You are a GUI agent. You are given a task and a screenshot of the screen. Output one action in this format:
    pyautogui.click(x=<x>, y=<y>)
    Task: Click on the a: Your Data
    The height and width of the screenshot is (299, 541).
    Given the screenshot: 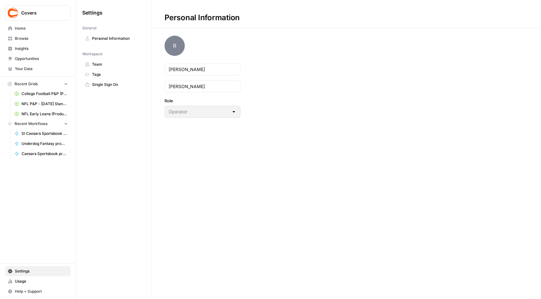 What is the action you would take?
    pyautogui.click(x=38, y=69)
    